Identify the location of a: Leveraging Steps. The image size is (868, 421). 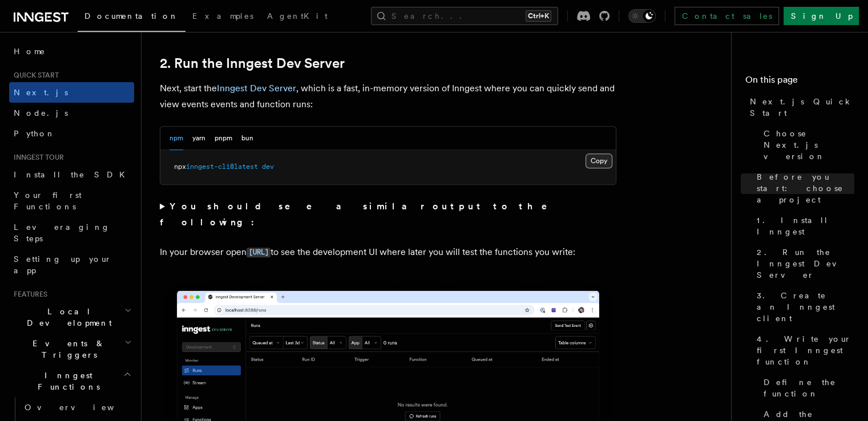
(71, 233).